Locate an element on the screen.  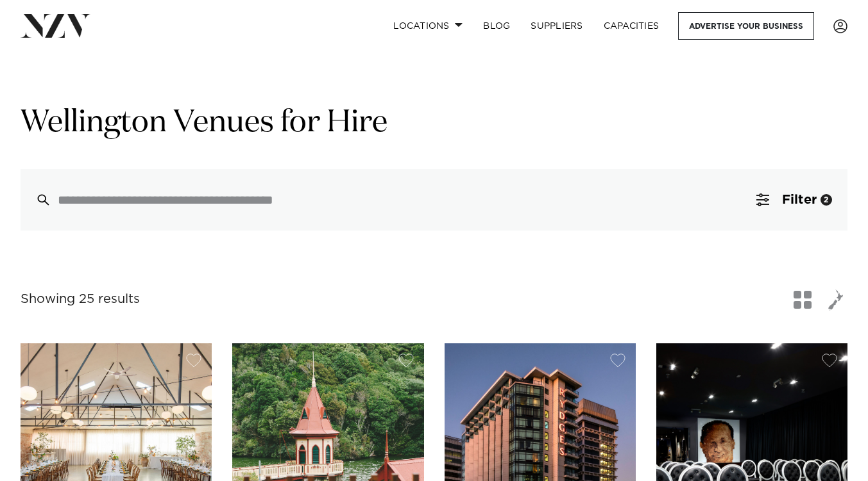
span: Filter is located at coordinates (799, 200).